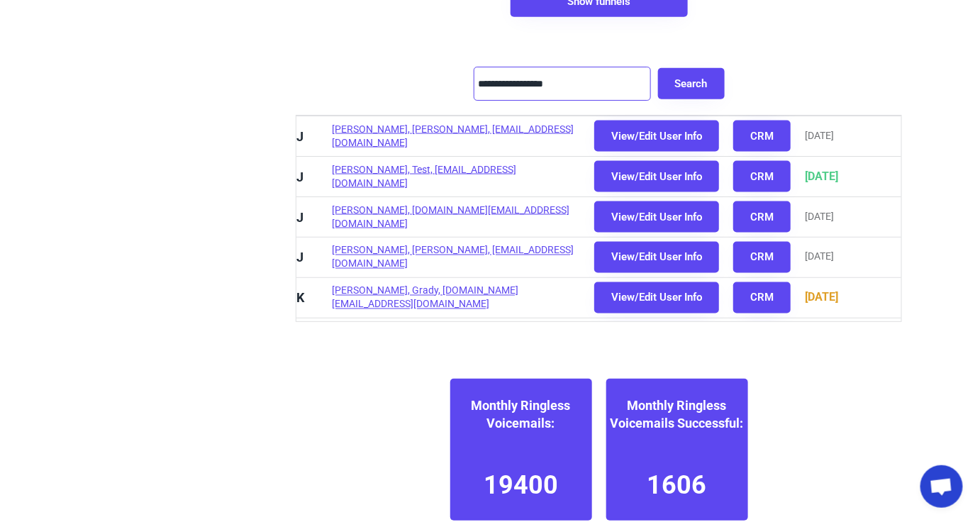  I want to click on button: Search, so click(691, 83).